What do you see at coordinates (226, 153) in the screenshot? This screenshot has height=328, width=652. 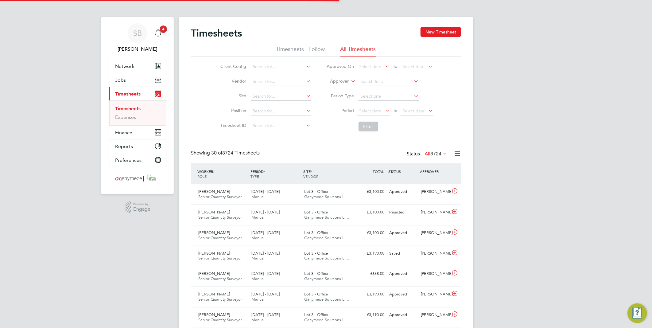 I see `div: Showing` at bounding box center [226, 153].